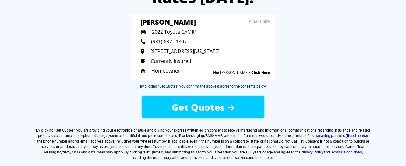 The image size is (406, 166). What do you see at coordinates (346, 152) in the screenshot?
I see `a: Terms & Conditions` at bounding box center [346, 152].